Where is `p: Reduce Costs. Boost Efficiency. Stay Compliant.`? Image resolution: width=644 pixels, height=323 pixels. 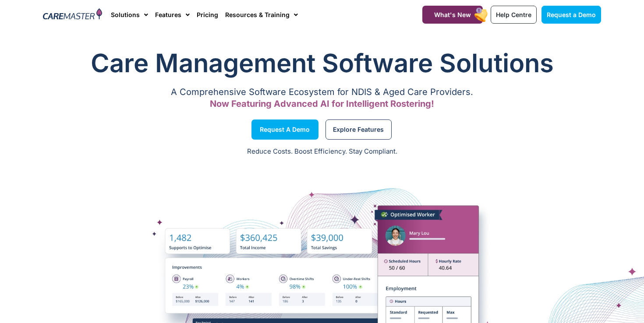 p: Reduce Costs. Boost Efficiency. Stay Compliant. is located at coordinates (322, 151).